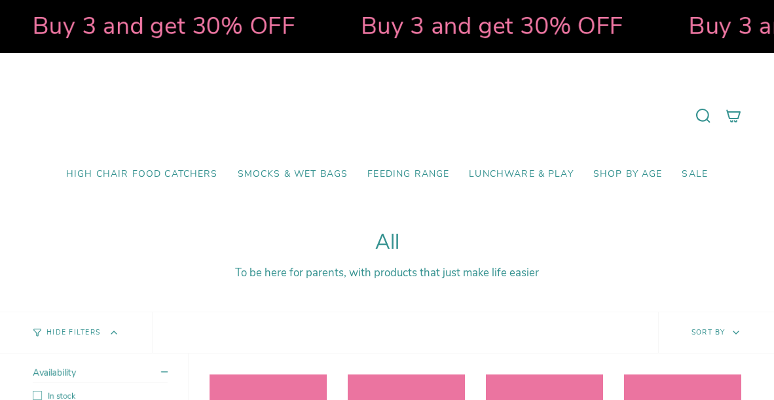 This screenshot has height=400, width=774. Describe the element at coordinates (142, 174) in the screenshot. I see `span: High Chair Food Catchers` at that location.